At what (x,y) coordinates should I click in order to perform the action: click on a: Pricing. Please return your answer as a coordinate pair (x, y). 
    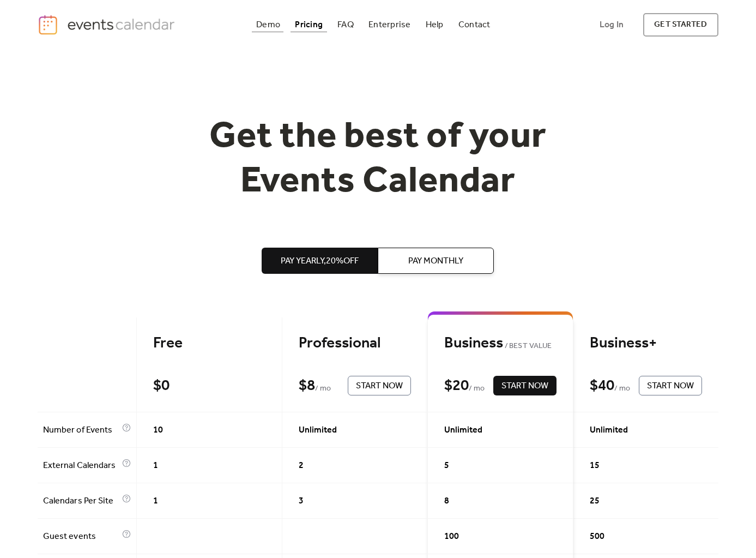
    Looking at the image, I should click on (308, 25).